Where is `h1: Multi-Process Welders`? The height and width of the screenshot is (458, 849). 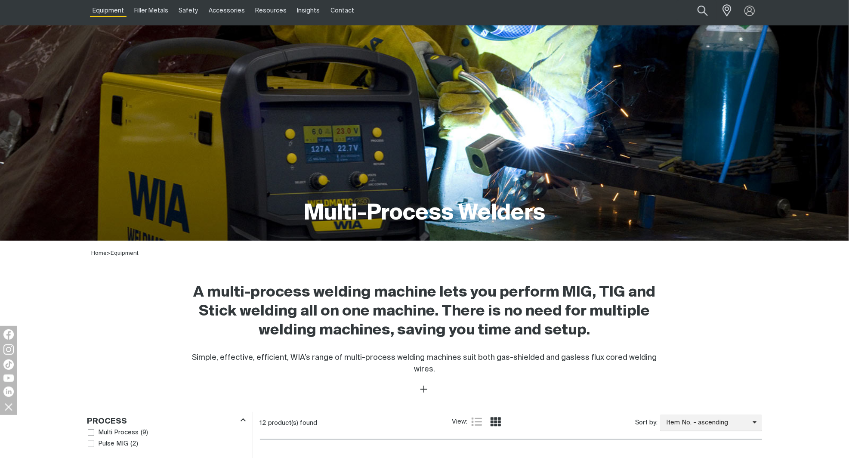
h1: Multi-Process Welders is located at coordinates (424, 214).